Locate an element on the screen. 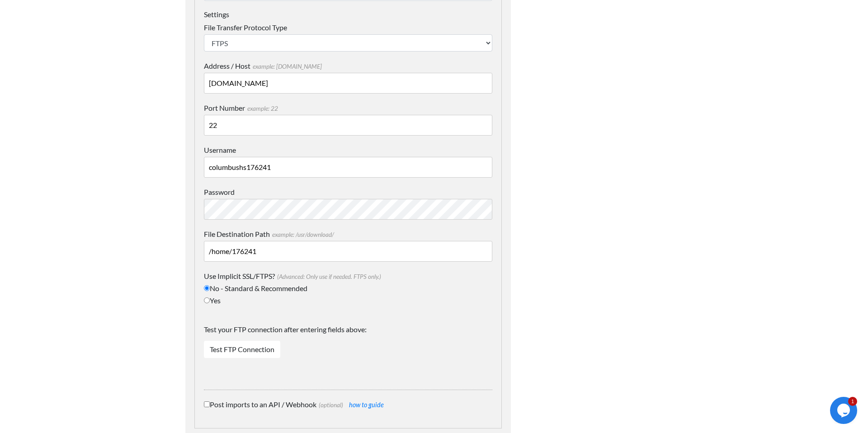  a: how to guide is located at coordinates (366, 405).